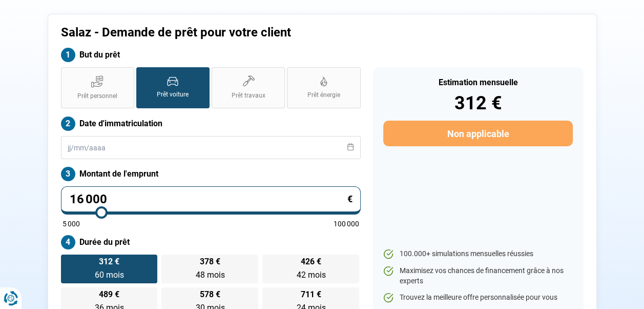  I want to click on span: 578 €, so click(210, 295).